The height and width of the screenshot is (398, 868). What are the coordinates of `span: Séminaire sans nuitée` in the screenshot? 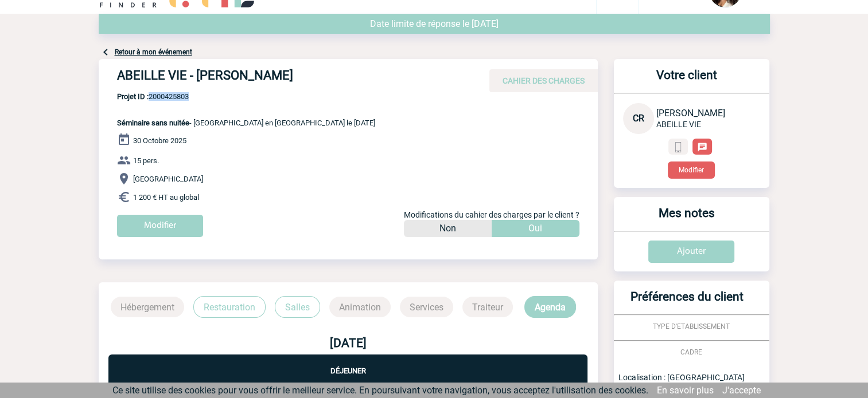 It's located at (153, 123).